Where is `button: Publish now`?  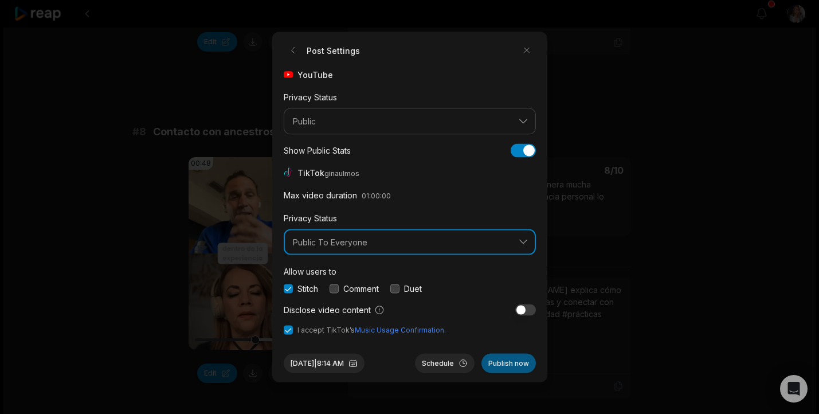
button: Publish now is located at coordinates (509, 364).